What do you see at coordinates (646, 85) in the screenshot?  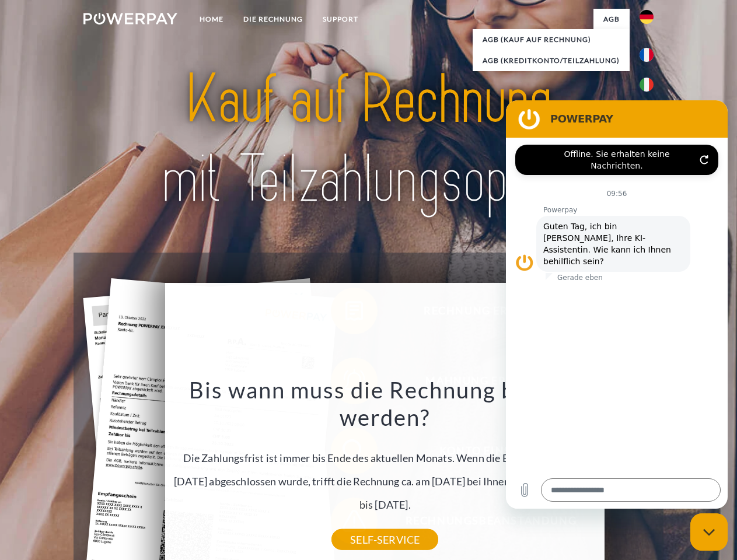 I see `img: it` at bounding box center [646, 85].